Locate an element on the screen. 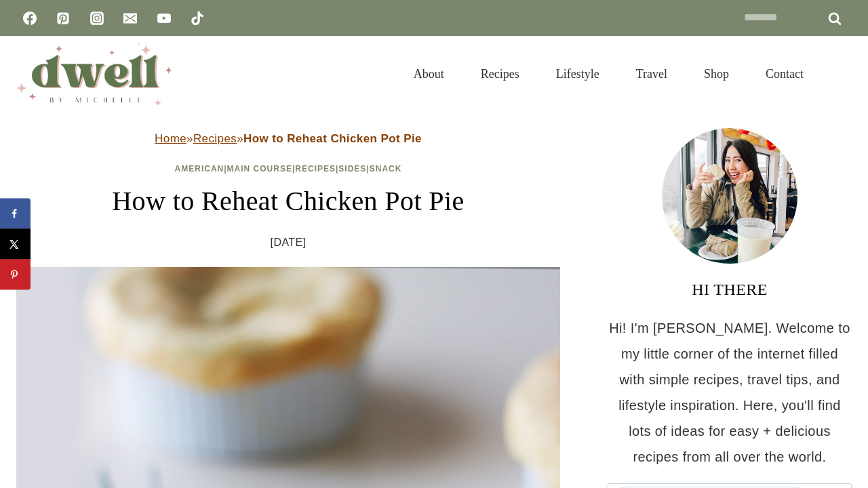 This screenshot has height=488, width=868. a: TikTok is located at coordinates (198, 18).